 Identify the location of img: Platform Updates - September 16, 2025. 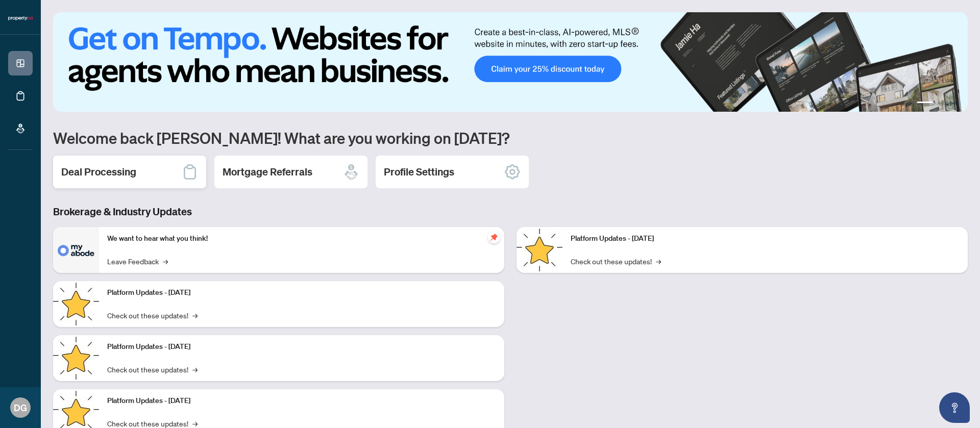
(76, 304).